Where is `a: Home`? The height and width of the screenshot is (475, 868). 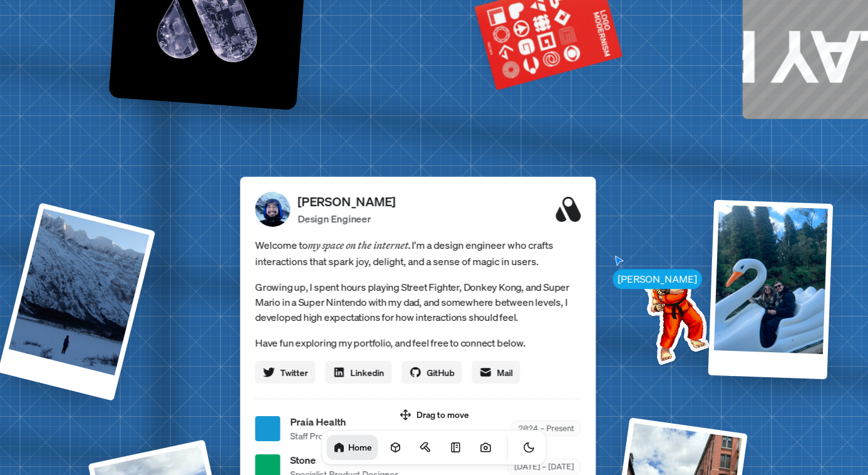 a: Home is located at coordinates (352, 447).